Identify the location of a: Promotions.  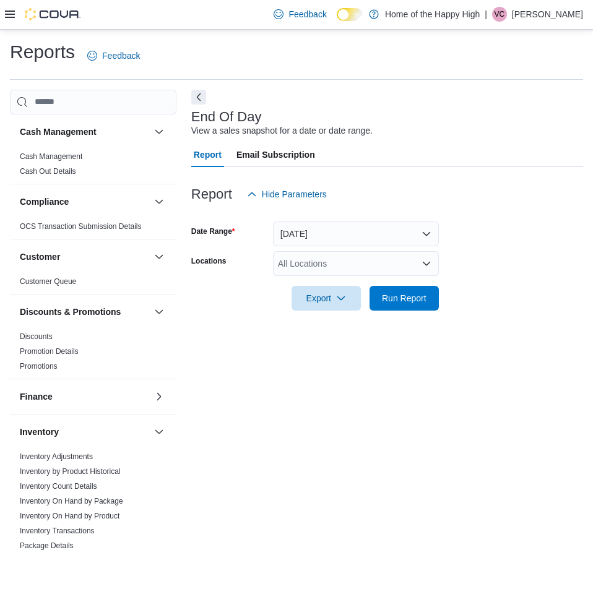
(38, 366).